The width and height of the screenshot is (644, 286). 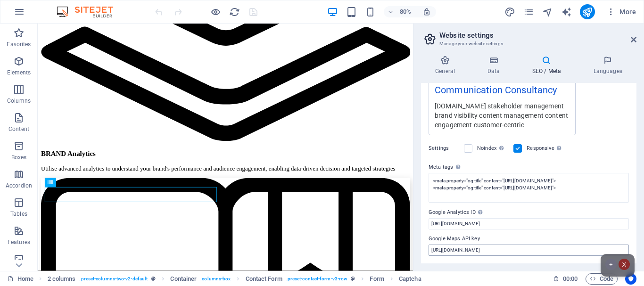 I want to click on input: G-1A2B3C456, so click(x=528, y=224).